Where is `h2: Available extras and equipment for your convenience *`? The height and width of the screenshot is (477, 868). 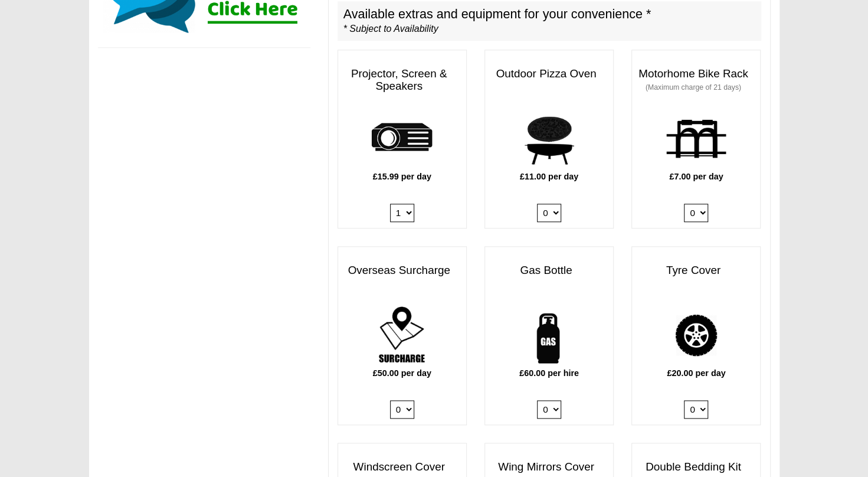
h2: Available extras and equipment for your convenience * is located at coordinates (549, 21).